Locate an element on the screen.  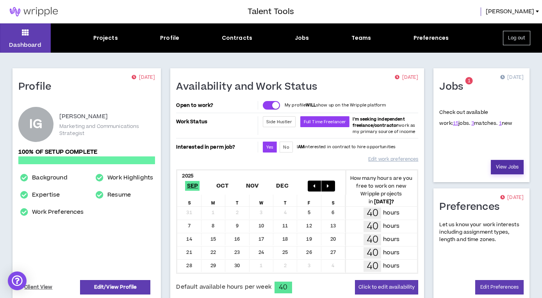
div: W is located at coordinates (261, 201).